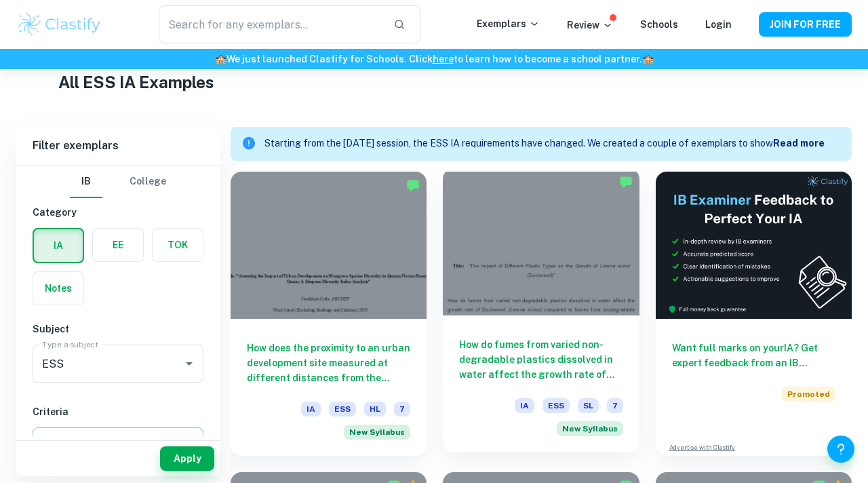 The height and width of the screenshot is (483, 868). What do you see at coordinates (805, 25) in the screenshot?
I see `button: JOIN FOR FREE` at bounding box center [805, 25].